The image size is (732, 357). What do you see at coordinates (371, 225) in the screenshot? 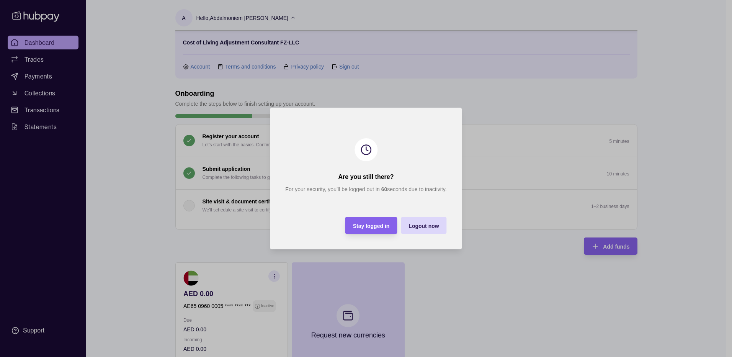
I see `button: Stay logged in` at bounding box center [371, 225].